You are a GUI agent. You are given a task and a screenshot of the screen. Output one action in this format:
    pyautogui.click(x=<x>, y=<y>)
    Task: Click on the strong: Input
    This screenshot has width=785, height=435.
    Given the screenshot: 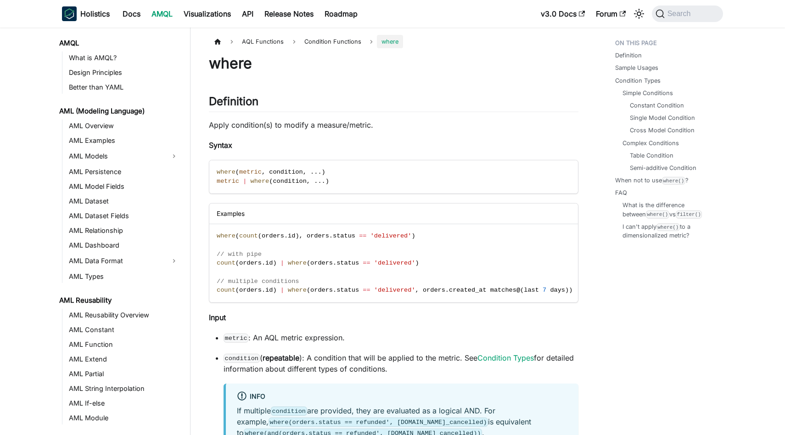 What is the action you would take?
    pyautogui.click(x=217, y=317)
    